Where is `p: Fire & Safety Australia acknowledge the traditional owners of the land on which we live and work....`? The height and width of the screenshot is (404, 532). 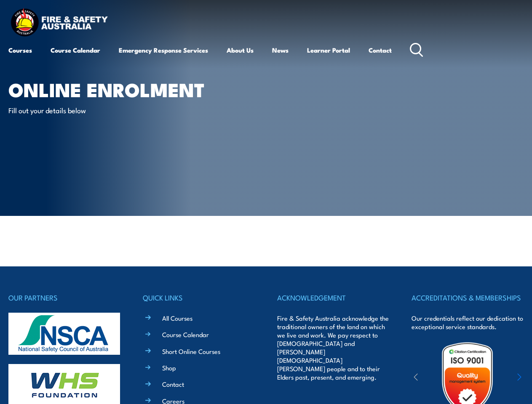
p: Fire & Safety Australia acknowledge the traditional owners of the land on which we live and work.... is located at coordinates (334, 347).